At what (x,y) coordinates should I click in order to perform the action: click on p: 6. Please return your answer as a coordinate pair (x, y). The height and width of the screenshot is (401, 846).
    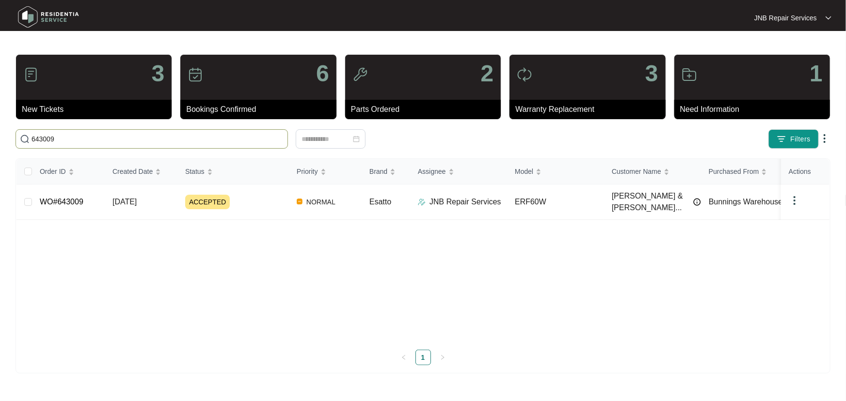
    Looking at the image, I should click on (322, 74).